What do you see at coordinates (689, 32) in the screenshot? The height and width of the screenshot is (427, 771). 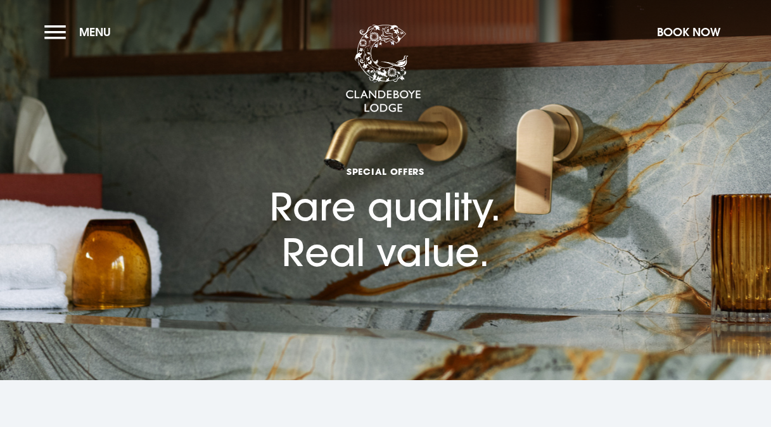 I see `button: Book Now` at bounding box center [689, 32].